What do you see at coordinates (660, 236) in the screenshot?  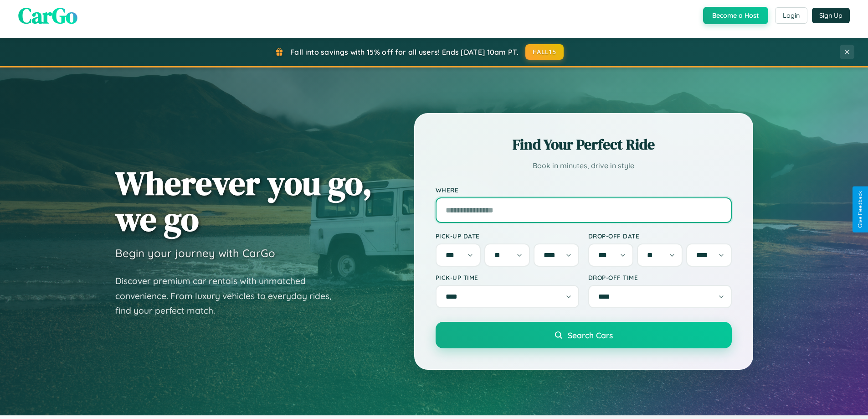 I see `label: Drop-off Date` at bounding box center [660, 236].